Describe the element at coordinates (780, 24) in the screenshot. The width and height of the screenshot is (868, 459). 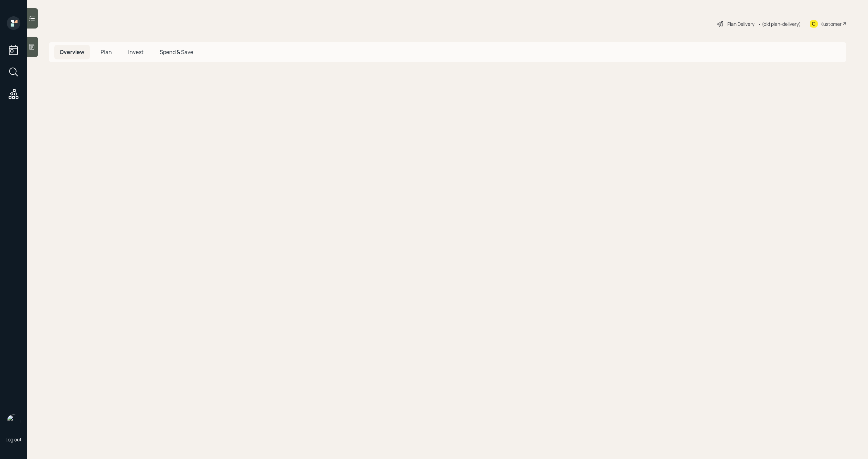
I see `div: • (old plan-delivery)` at that location.